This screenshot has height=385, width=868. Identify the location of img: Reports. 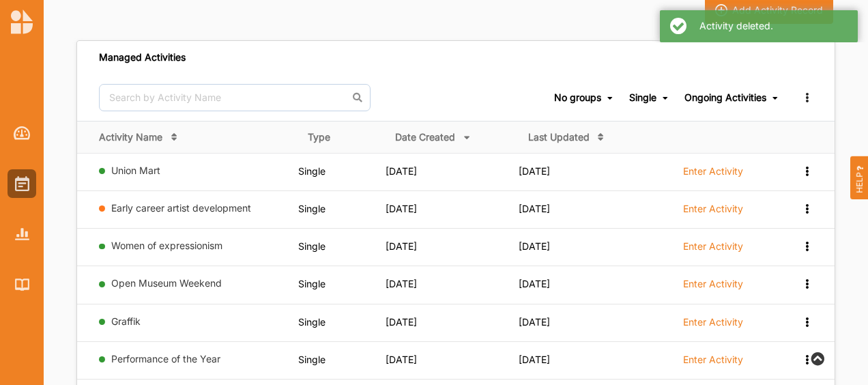
(22, 233).